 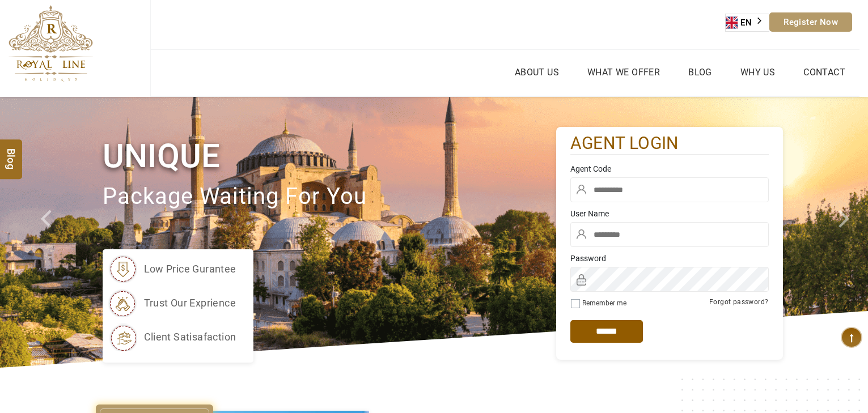 What do you see at coordinates (670, 169) in the screenshot?
I see `label: Agent Code` at bounding box center [670, 169].